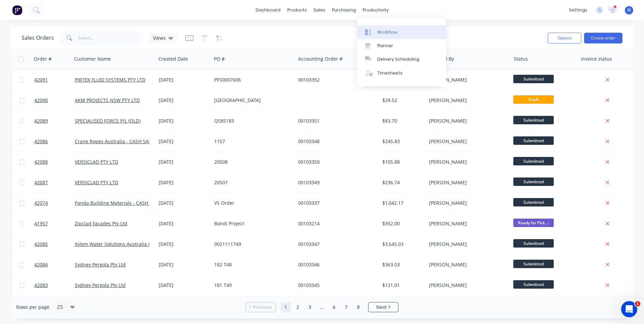 This screenshot has width=644, height=324. What do you see at coordinates (335, 183) in the screenshot?
I see `div: 00103349` at bounding box center [335, 183].